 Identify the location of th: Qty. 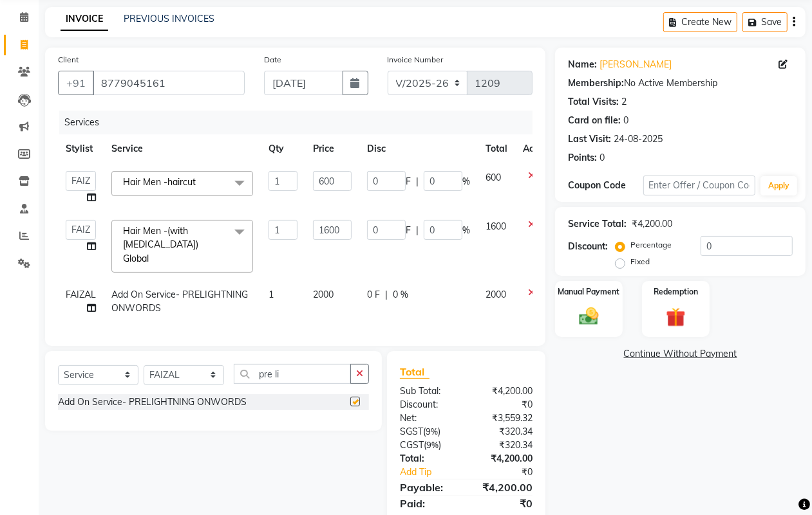
(282, 149).